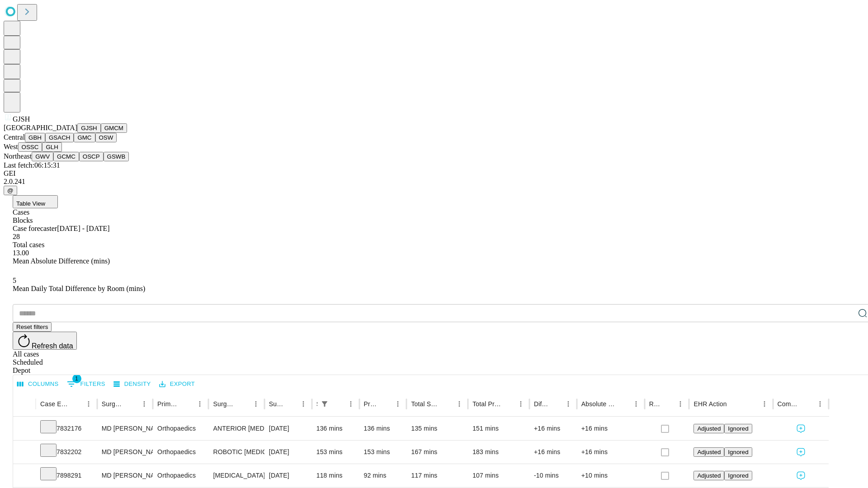 The width and height of the screenshot is (868, 488). Describe the element at coordinates (169, 404) in the screenshot. I see `div: Primary Service` at that location.